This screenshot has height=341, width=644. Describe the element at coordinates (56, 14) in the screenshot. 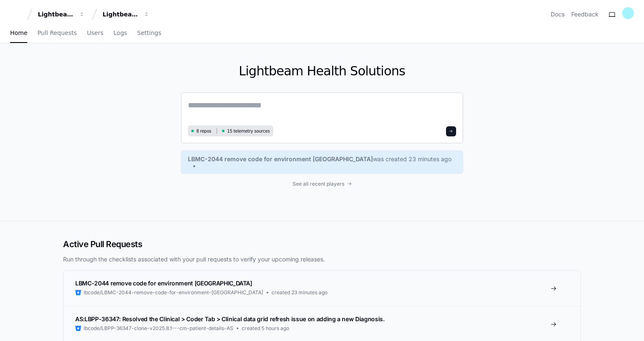

I see `div: Lightbeam Health` at that location.